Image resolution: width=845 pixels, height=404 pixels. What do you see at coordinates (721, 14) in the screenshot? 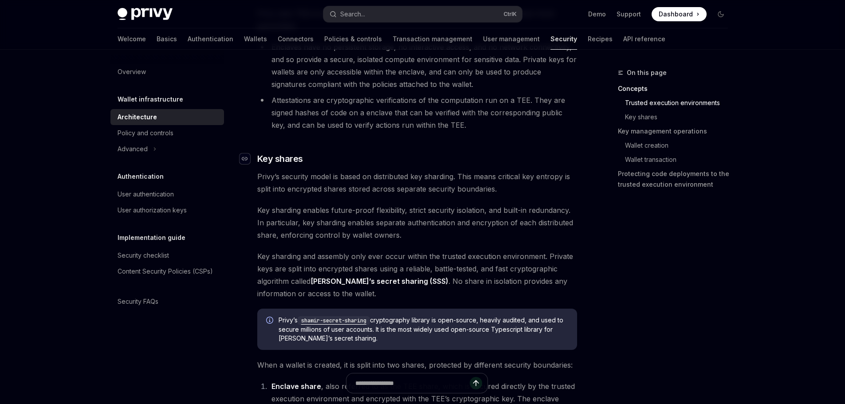
I see `button: Toggle dark mode` at bounding box center [721, 14].